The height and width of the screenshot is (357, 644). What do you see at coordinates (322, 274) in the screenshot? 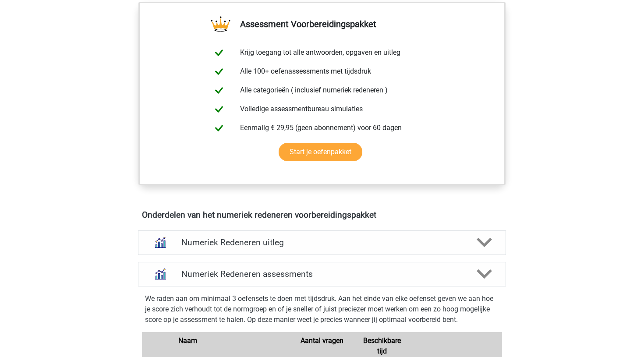
I see `h4: Numeriek Redeneren assessments` at bounding box center [322, 274].